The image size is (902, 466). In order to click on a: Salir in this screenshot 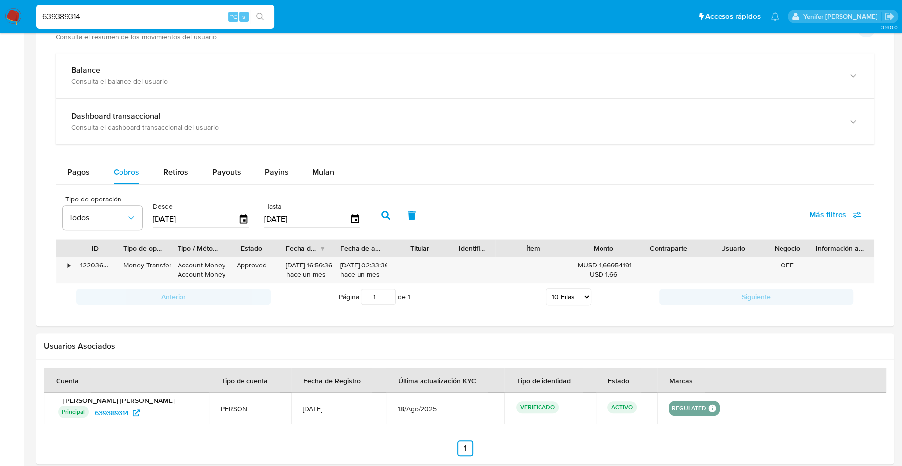, I will do `click(889, 16)`.